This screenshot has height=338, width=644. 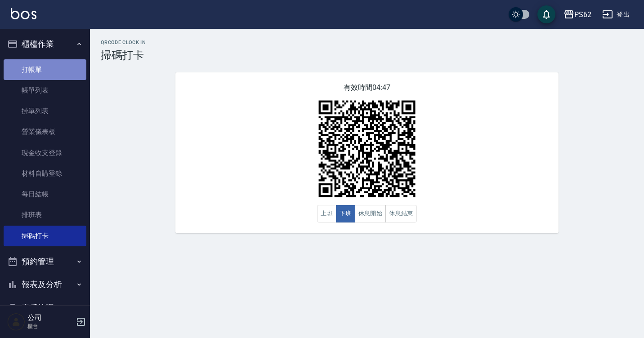 What do you see at coordinates (45, 308) in the screenshot?
I see `button: 客戶管理` at bounding box center [45, 308].